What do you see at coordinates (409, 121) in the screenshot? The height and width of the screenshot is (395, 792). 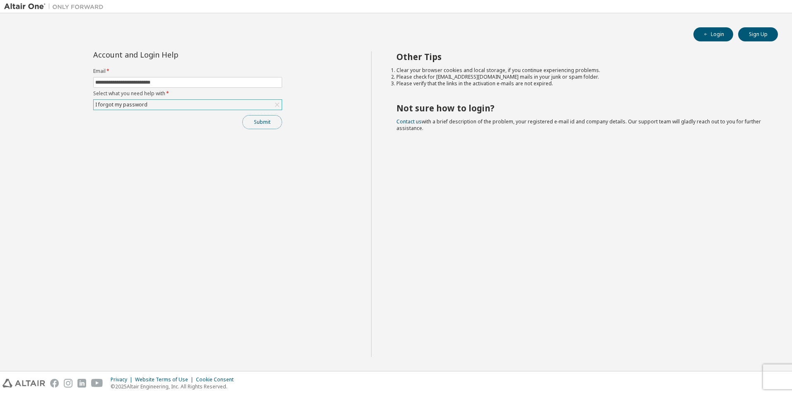 I see `a: Contact us` at bounding box center [409, 121].